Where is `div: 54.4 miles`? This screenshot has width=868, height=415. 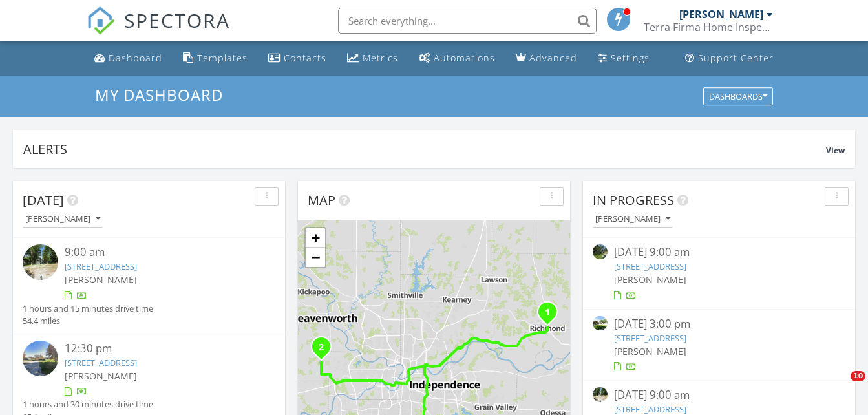 div: 54.4 miles is located at coordinates (88, 321).